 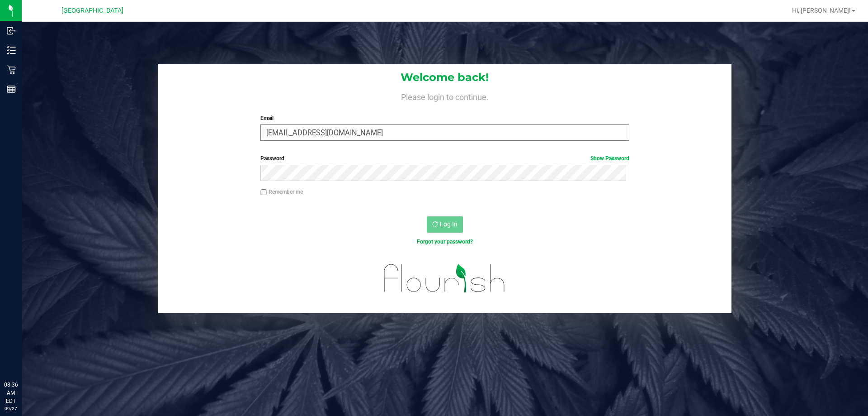 What do you see at coordinates (445, 278) in the screenshot?
I see `img: flourish_logo.svg` at bounding box center [445, 278].